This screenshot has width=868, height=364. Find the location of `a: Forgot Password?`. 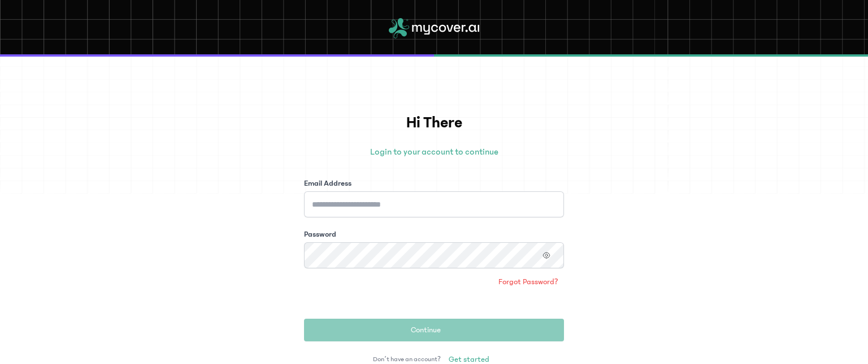

a: Forgot Password? is located at coordinates (528, 282).